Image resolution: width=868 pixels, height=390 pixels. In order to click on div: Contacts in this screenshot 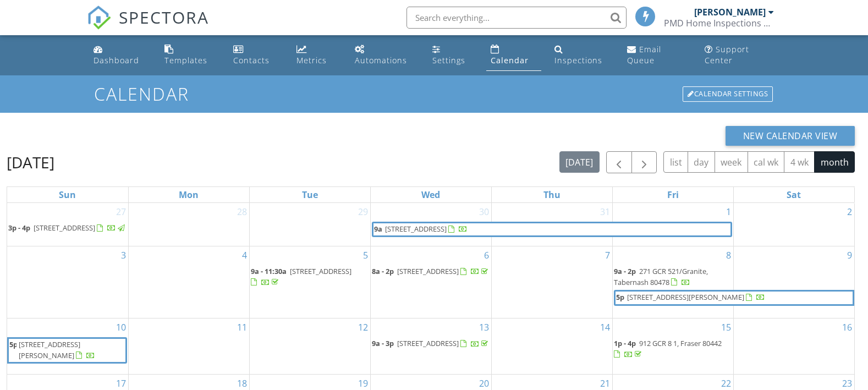, I will do `click(251, 60)`.